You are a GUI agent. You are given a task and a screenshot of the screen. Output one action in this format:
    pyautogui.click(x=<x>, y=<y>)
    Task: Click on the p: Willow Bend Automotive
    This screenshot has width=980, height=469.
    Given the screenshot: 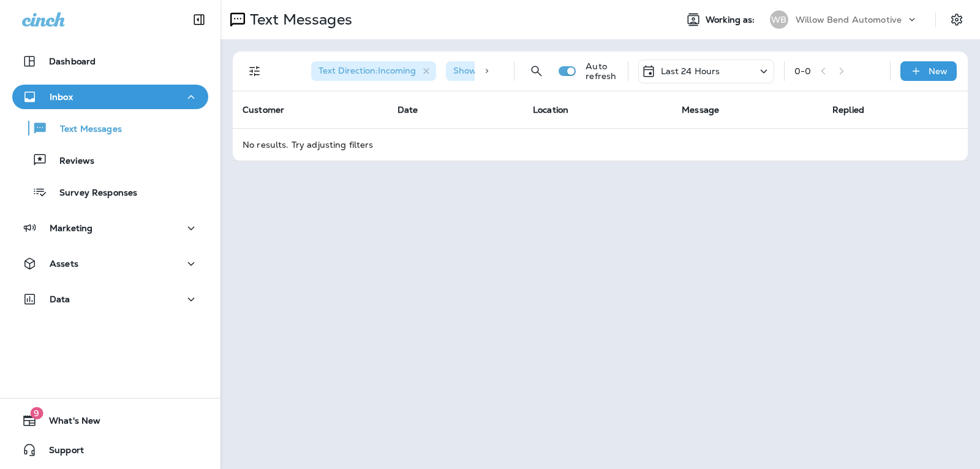 What is the action you would take?
    pyautogui.click(x=848, y=20)
    